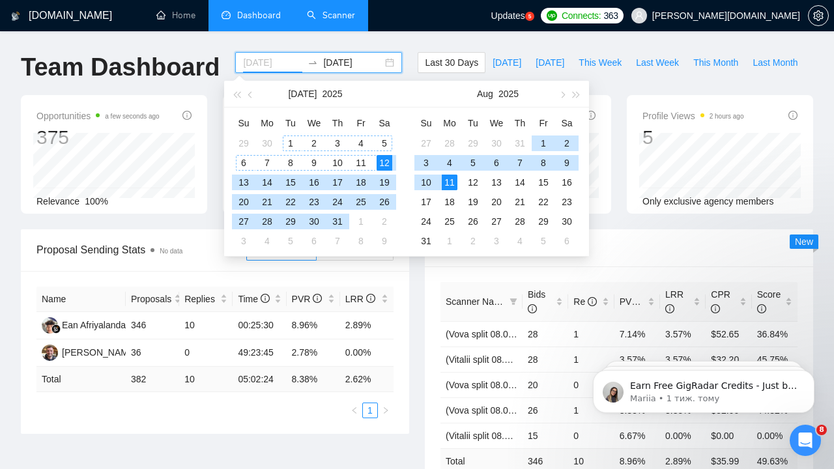  Describe the element at coordinates (426, 143) in the screenshot. I see `div: 27` at that location.